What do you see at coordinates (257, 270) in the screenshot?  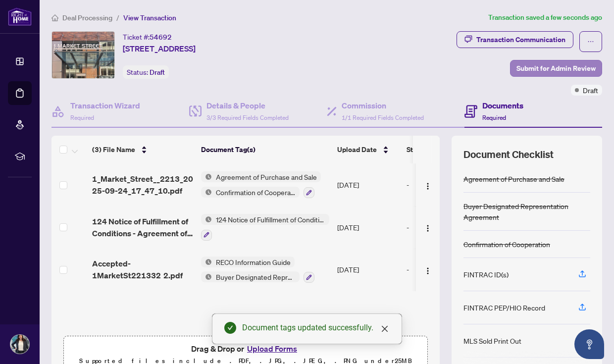 I see `button: Status IconRECO Information GuideStatus IconBuyer Designated Representation Agreement` at bounding box center [257, 270].